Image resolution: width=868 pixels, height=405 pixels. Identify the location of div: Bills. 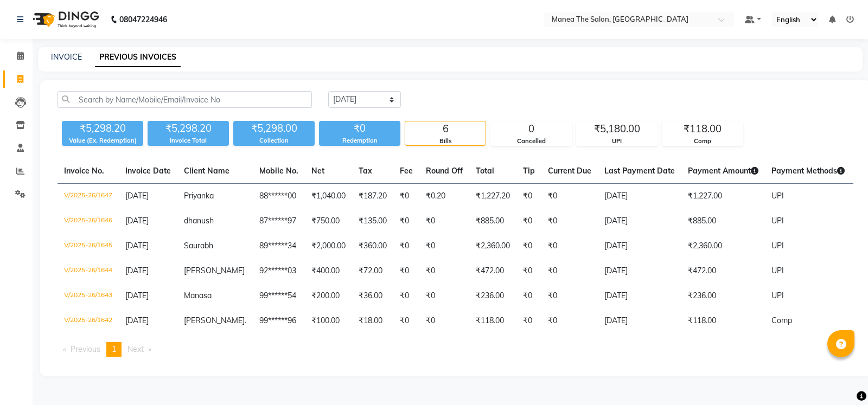
(445, 141).